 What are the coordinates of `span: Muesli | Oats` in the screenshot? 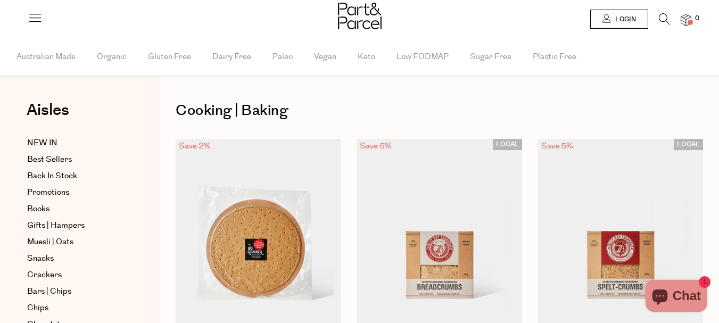 It's located at (50, 242).